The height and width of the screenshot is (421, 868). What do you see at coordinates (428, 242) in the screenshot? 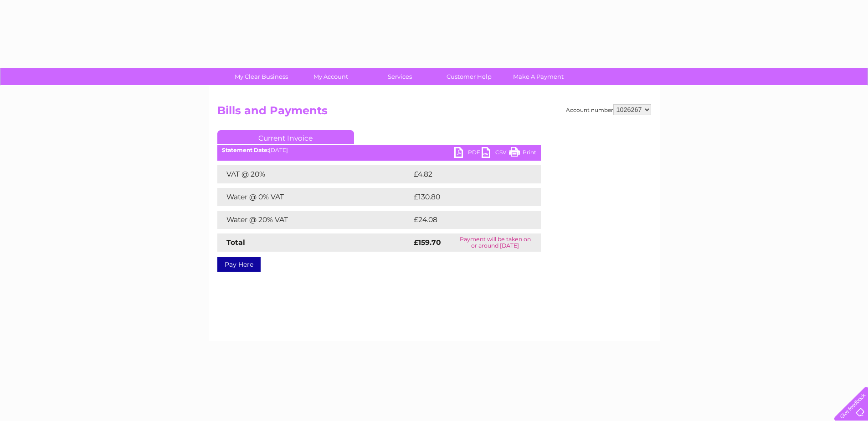
I see `strong: £159.70` at bounding box center [428, 242].